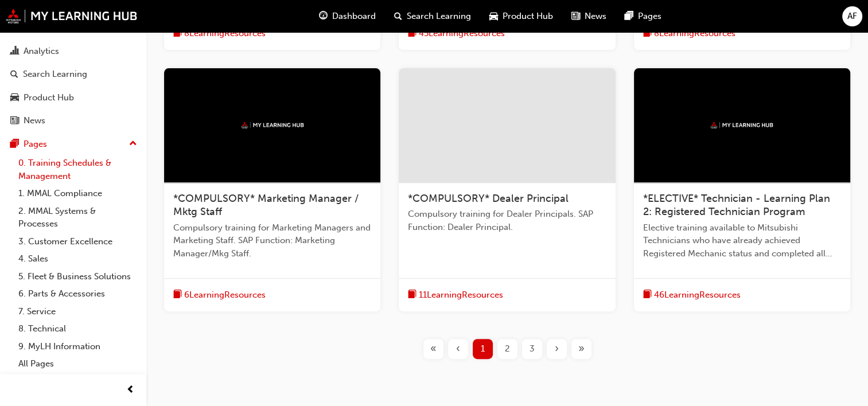  I want to click on a: mmal*COMPULSORY* Marketing Manager / Mktg StaffCompulsory training for Marketing Managers and Mar..., so click(272, 190).